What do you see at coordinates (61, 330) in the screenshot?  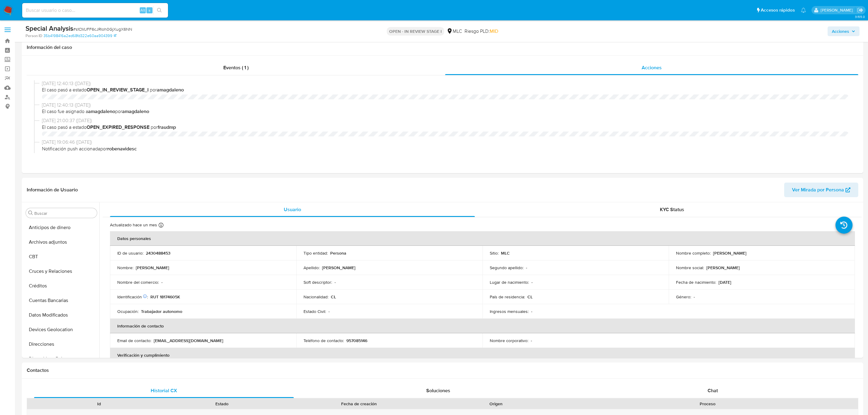 I see `button: Devices Geolocation` at bounding box center [61, 330].